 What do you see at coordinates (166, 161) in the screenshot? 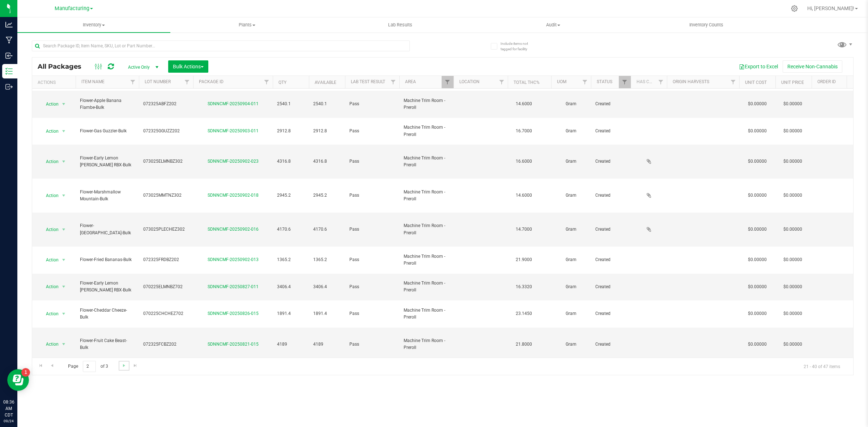
I see `span: 073025ELMNBZ302` at bounding box center [166, 161].